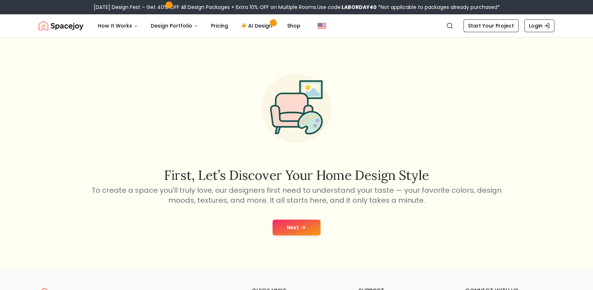  Describe the element at coordinates (297, 175) in the screenshot. I see `h2: First, let’s discover your home design style` at that location.